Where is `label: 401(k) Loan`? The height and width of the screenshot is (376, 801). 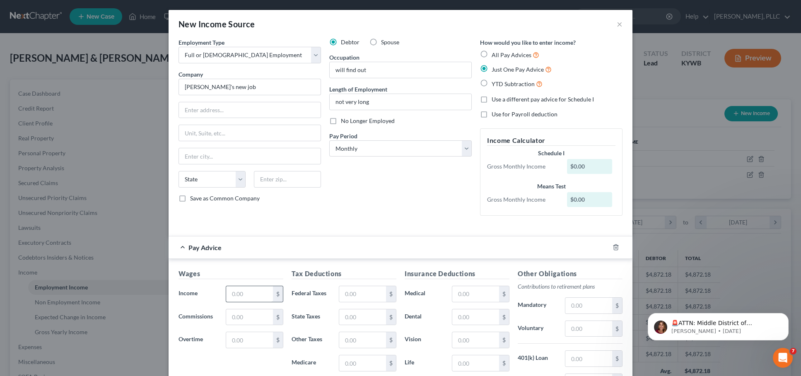
label: 401(k) Loan is located at coordinates (537, 359).